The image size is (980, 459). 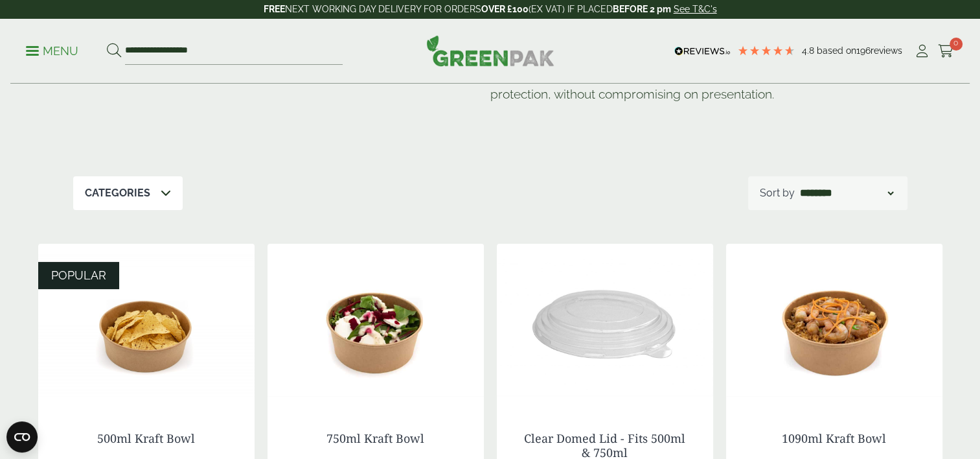 What do you see at coordinates (22, 437) in the screenshot?
I see `button: Open CMP widget` at bounding box center [22, 437].